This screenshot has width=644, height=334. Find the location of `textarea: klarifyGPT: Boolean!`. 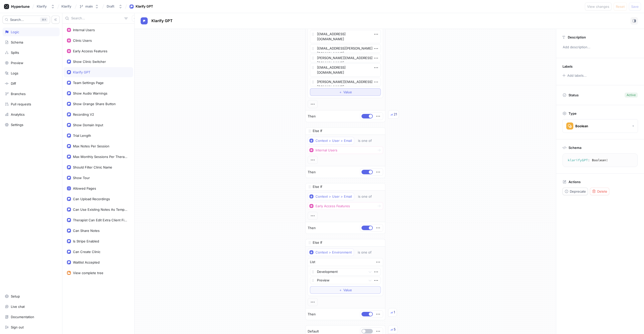

textarea: klarifyGPT: Boolean! is located at coordinates (600, 160).